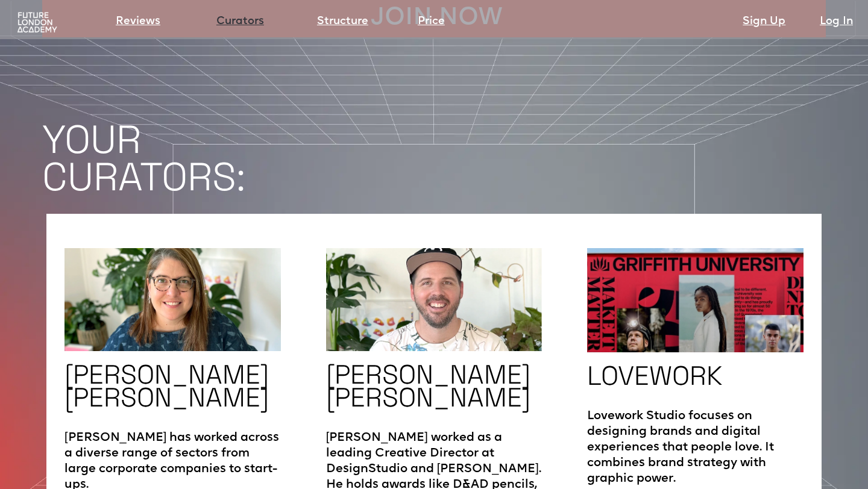 This screenshot has height=489, width=868. Describe the element at coordinates (138, 22) in the screenshot. I see `a: Reviews` at that location.